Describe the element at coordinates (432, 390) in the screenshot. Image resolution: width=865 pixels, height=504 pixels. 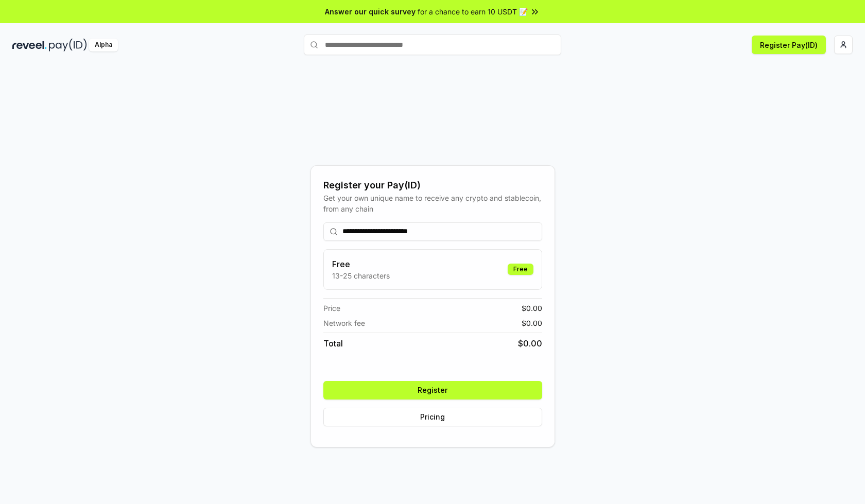
I see `button: Register` at that location.